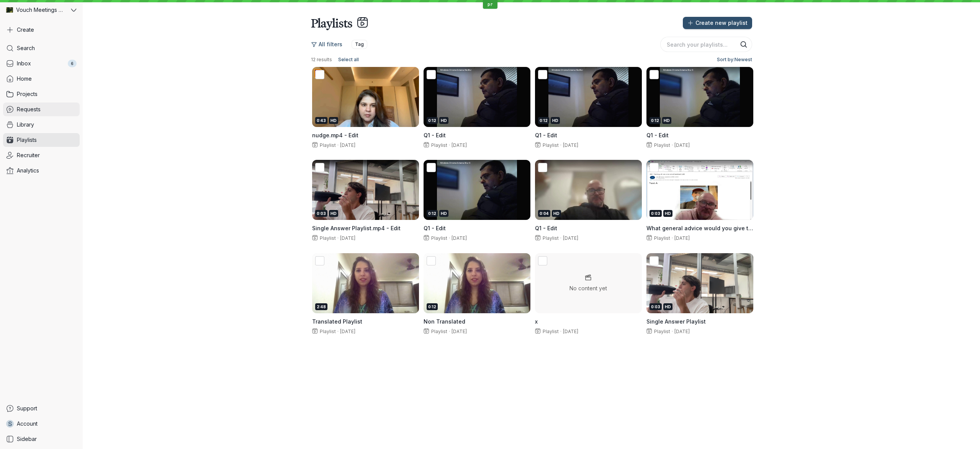 The width and height of the screenshot is (980, 449). I want to click on input: Search your playlists..., so click(706, 45).